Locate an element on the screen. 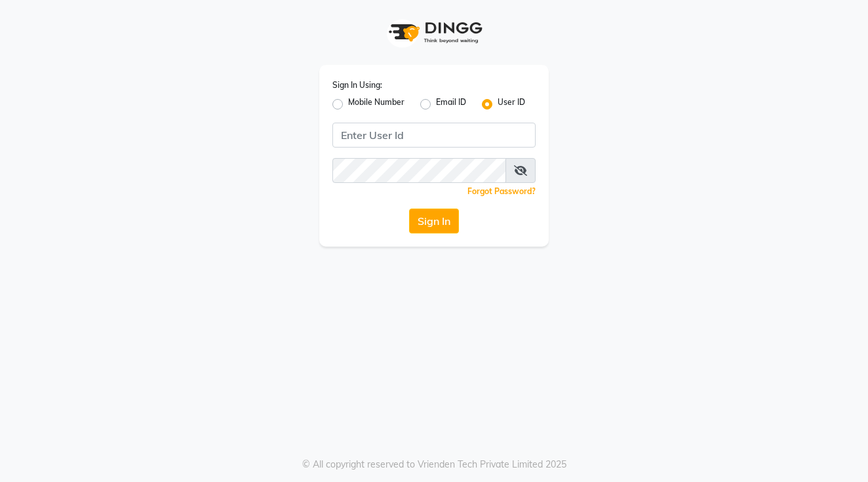 Image resolution: width=868 pixels, height=482 pixels. button: Sign In is located at coordinates (434, 221).